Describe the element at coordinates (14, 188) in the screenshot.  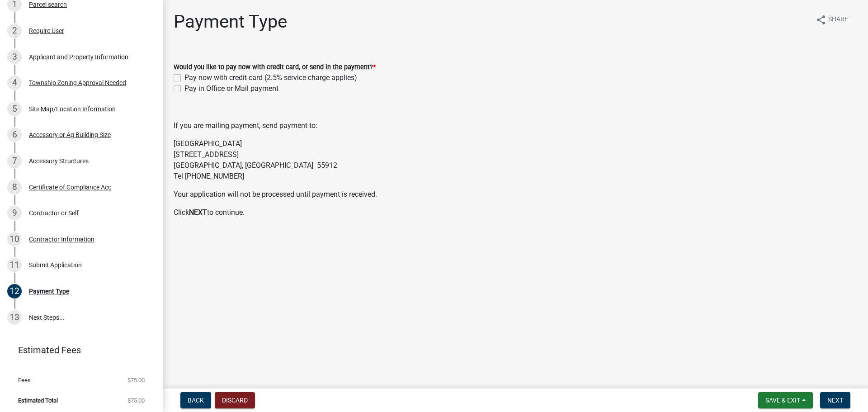
I see `div: 8` at that location.